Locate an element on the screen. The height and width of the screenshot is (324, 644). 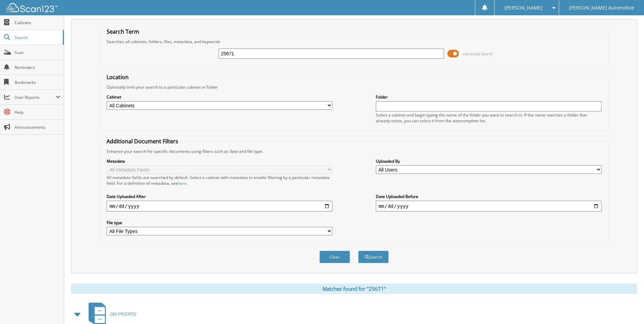
span: Search is located at coordinates (37, 37).